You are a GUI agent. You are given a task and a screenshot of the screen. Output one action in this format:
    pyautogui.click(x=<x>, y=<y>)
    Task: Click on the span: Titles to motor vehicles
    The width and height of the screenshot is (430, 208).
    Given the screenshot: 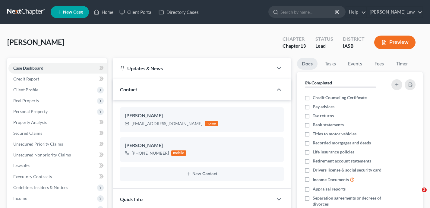 What is the action you would take?
    pyautogui.click(x=335, y=134)
    